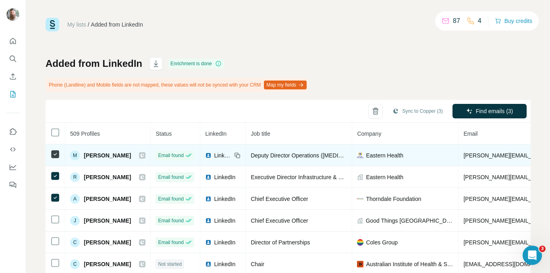 This screenshot has height=273, width=550. Describe the element at coordinates (13, 59) in the screenshot. I see `button: Search` at that location.